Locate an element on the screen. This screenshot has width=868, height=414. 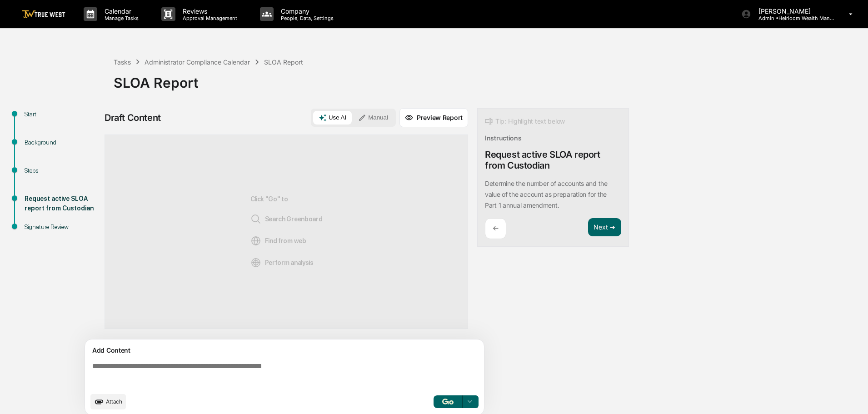
p: Admin • Heirloom Wealth Management is located at coordinates (793, 18).